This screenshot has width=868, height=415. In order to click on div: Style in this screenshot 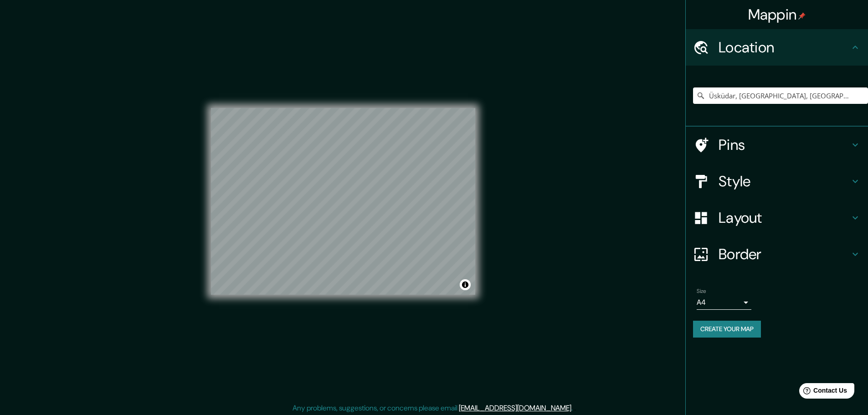, I will do `click(777, 182)`.